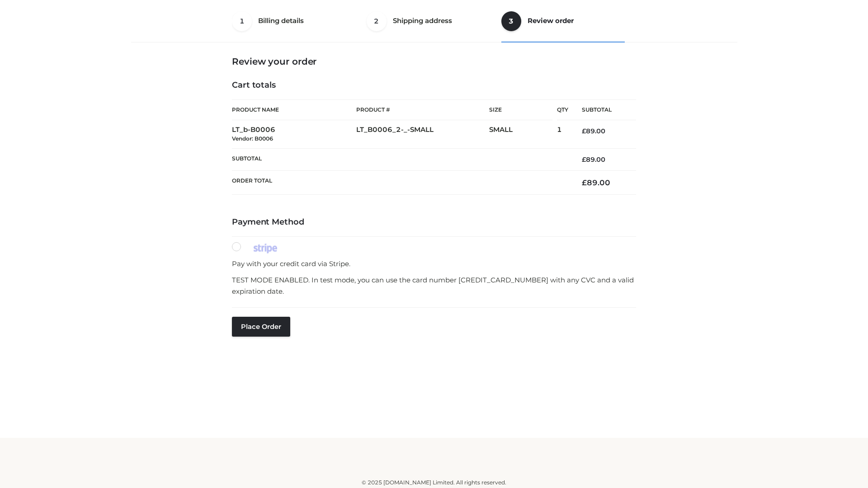 The height and width of the screenshot is (488, 868). I want to click on td: LT_B0006_2-_-SMALL, so click(423, 134).